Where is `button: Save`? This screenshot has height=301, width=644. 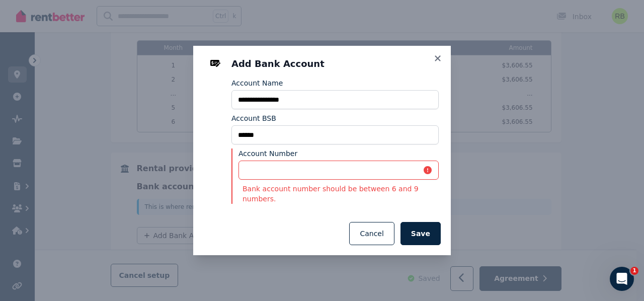 button: Save is located at coordinates (420, 234).